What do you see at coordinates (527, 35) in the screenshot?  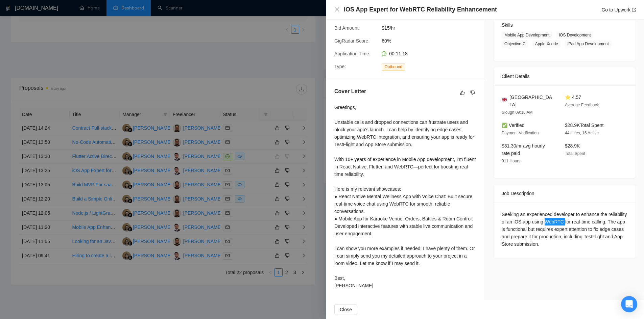 I see `span: Mobile App Development` at bounding box center [527, 35].